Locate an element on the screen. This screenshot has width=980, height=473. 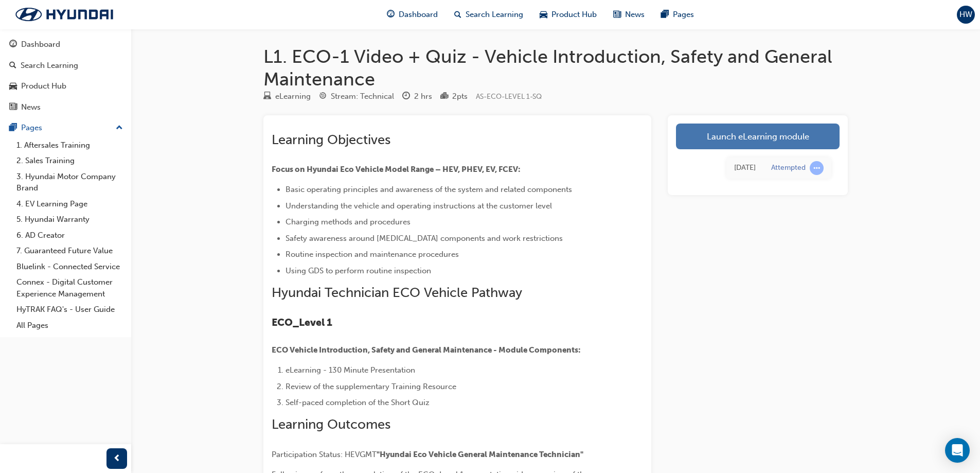
div: Stream: Technical is located at coordinates (363, 96).